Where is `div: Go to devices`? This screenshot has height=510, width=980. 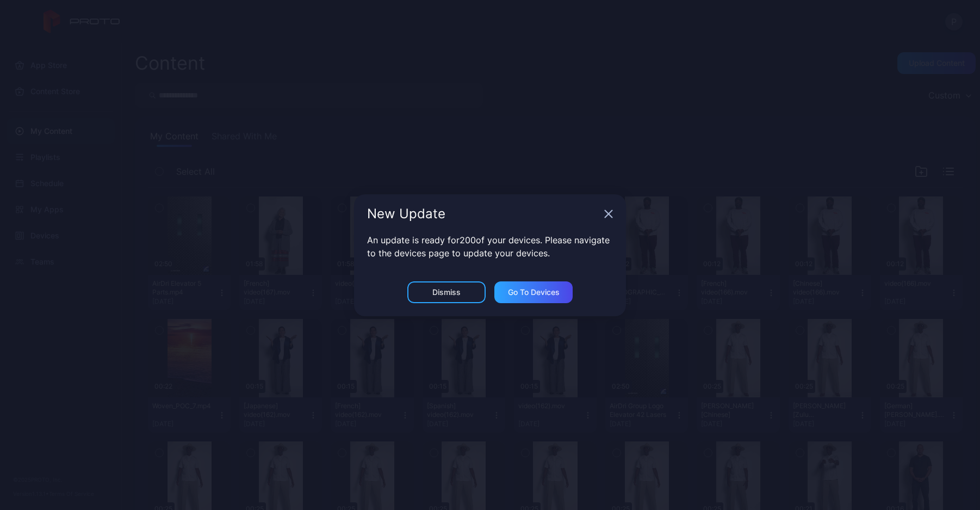
div: Go to devices is located at coordinates (534, 293).